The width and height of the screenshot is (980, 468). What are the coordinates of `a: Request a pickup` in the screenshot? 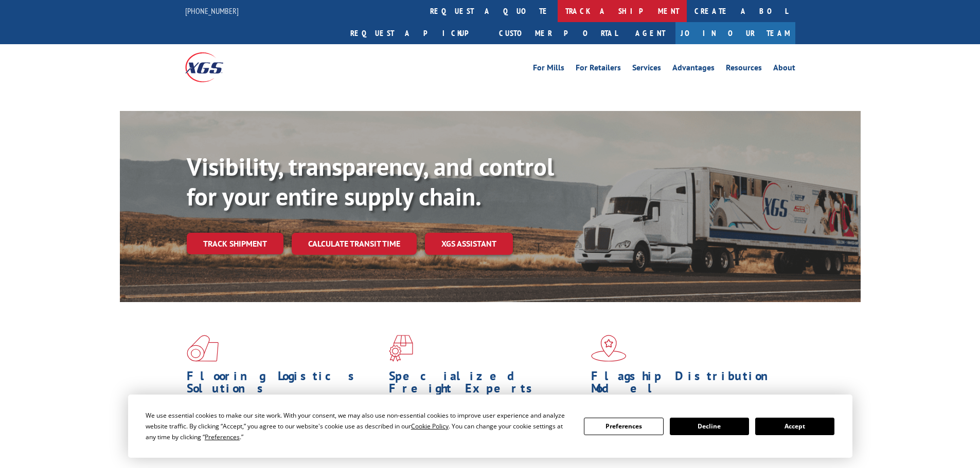 It's located at (417, 33).